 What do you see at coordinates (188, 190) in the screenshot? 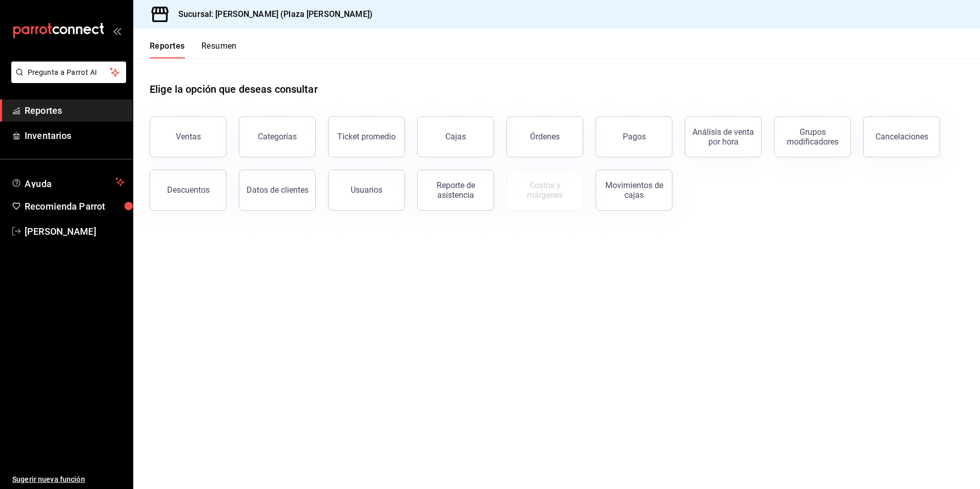
I see `button: Descuentos` at bounding box center [188, 190].